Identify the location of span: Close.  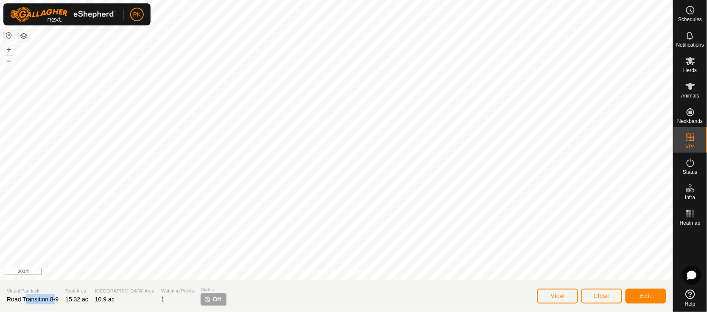
(602, 296).